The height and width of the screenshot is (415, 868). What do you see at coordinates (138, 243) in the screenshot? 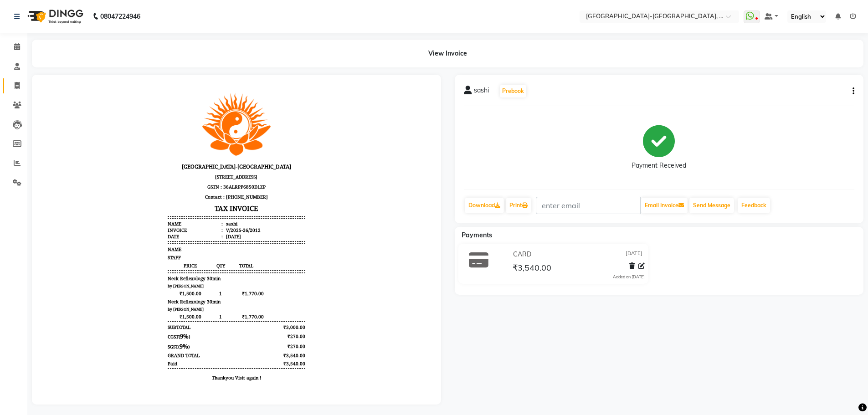
I see `div: SUBTOTAL` at bounding box center [138, 243].